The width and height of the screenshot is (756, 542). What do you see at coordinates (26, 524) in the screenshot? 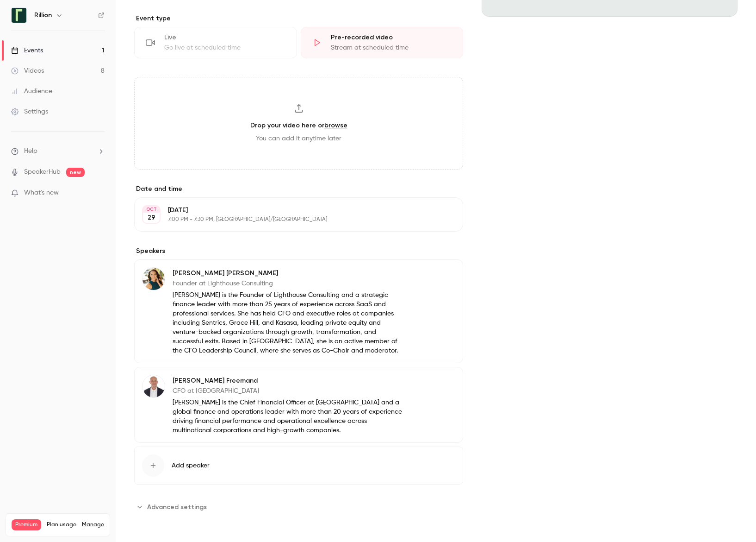
I see `span: Premium` at bounding box center [26, 524].